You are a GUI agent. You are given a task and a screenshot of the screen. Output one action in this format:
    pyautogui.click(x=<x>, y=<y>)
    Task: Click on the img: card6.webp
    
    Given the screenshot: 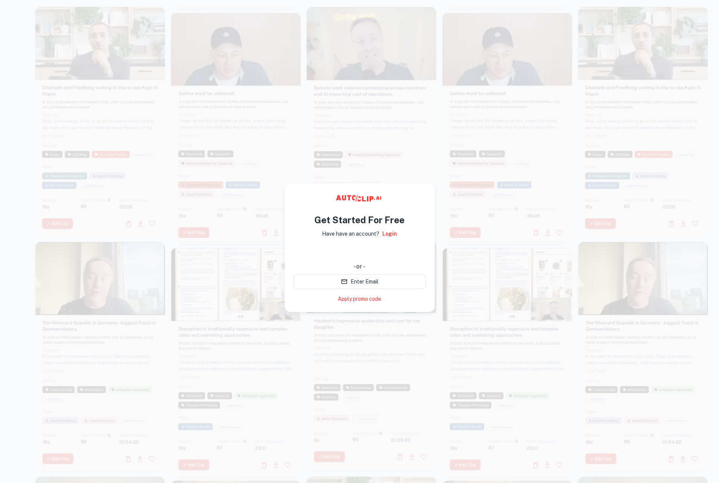 What is the action you would take?
    pyautogui.click(x=372, y=355)
    